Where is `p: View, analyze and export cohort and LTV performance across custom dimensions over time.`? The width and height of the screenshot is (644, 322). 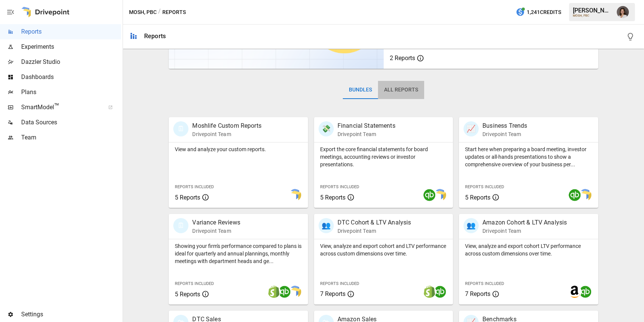
p: View, analyze and export cohort and LTV performance across custom dimensions over time. is located at coordinates (383, 250).